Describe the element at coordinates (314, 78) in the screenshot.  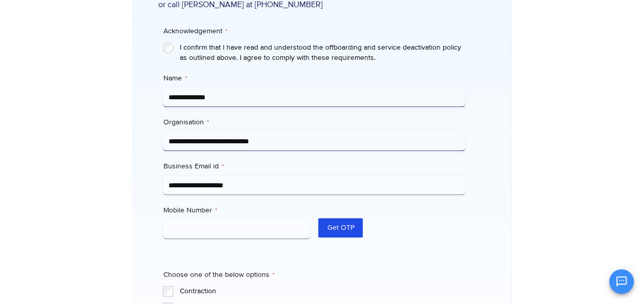
I see `label: Name` at that location.